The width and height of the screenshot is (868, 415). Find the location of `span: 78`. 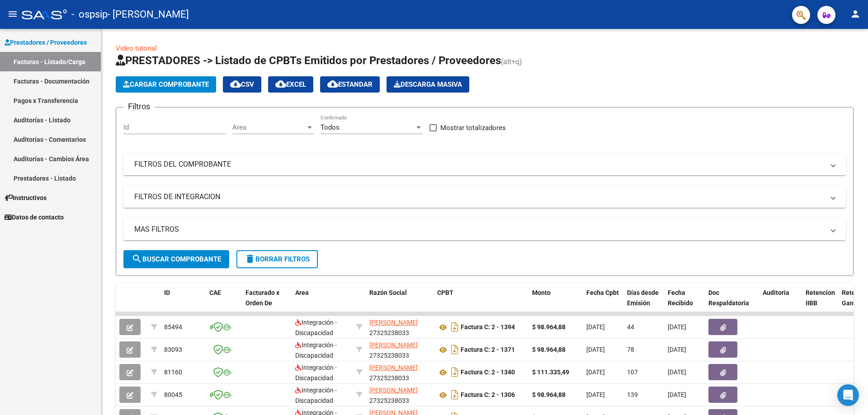

span: 78 is located at coordinates (631, 349).